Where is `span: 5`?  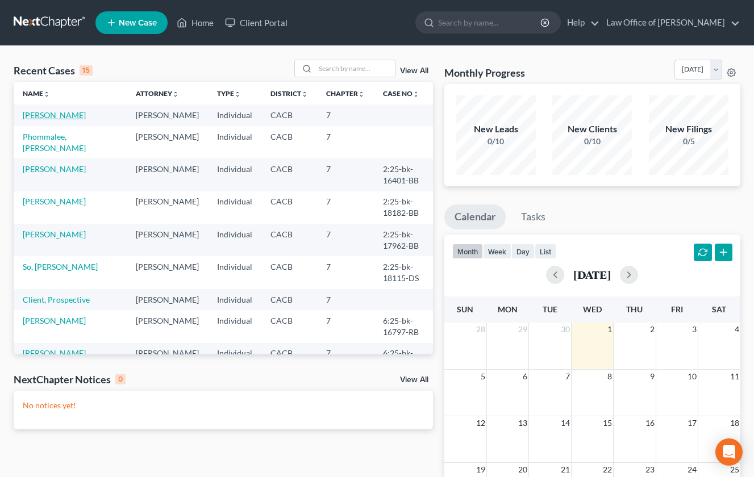 span: 5 is located at coordinates (483, 377).